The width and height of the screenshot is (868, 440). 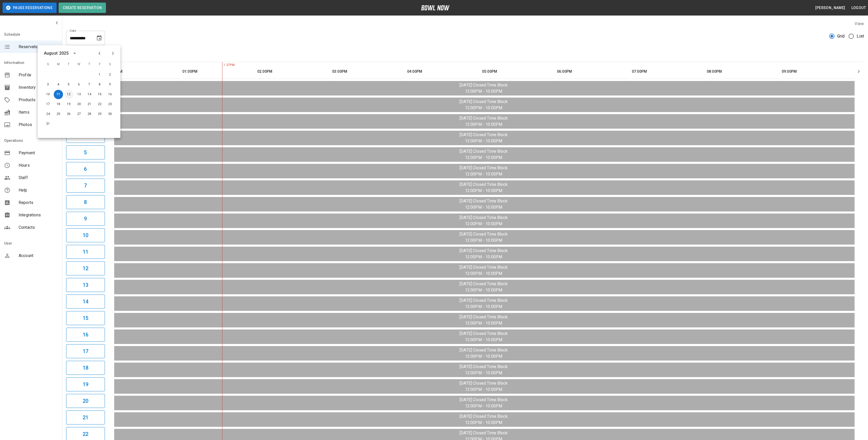 I want to click on span: Payment, so click(x=38, y=153).